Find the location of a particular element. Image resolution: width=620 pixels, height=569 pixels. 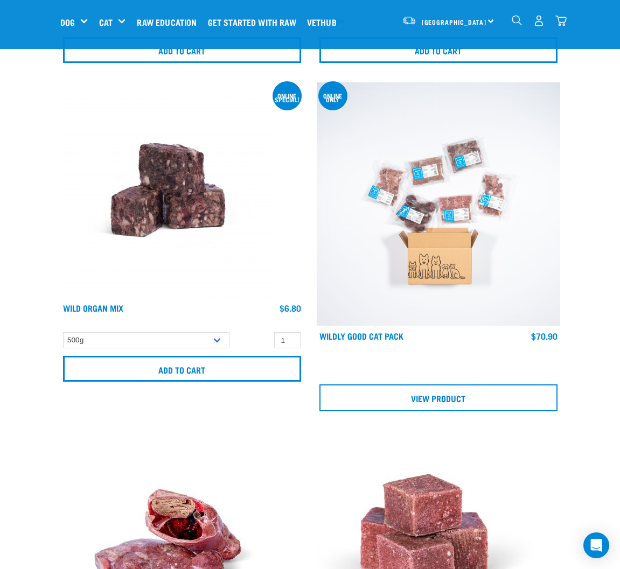

img: van-moving.png is located at coordinates (409, 20).